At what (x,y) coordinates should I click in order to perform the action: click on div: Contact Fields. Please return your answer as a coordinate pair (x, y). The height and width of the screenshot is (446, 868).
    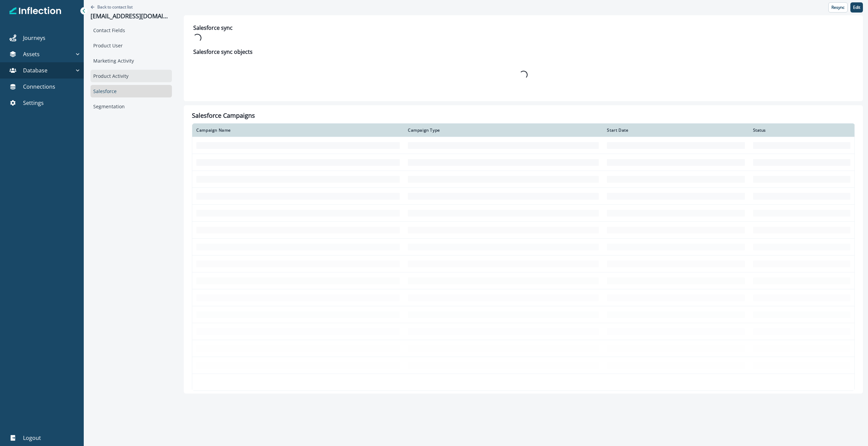
    Looking at the image, I should click on (131, 30).